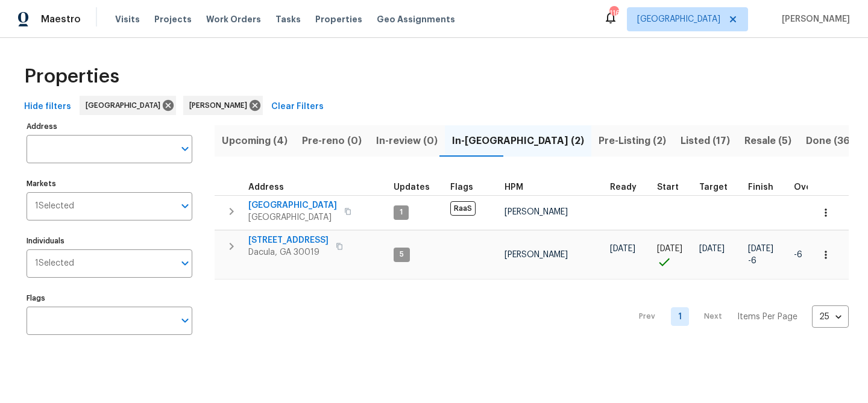  Describe the element at coordinates (814, 254) in the screenshot. I see `td: 6 day(s) earlier than target finish date` at that location.